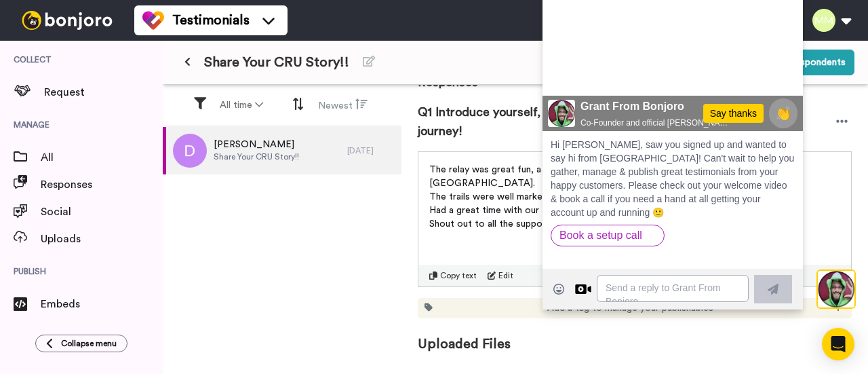  What do you see at coordinates (67, 20) in the screenshot?
I see `img: bj-logo-header-white.svg` at bounding box center [67, 20].